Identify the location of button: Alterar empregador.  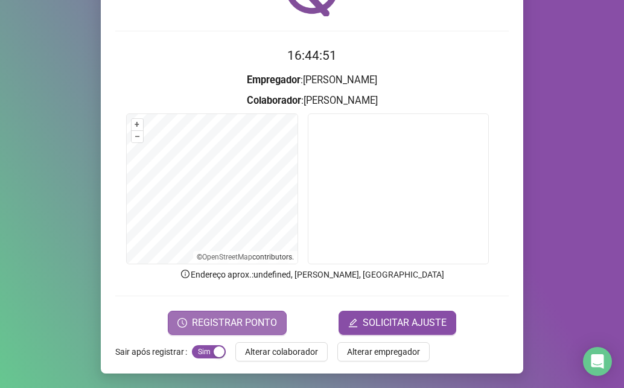
(383, 352).